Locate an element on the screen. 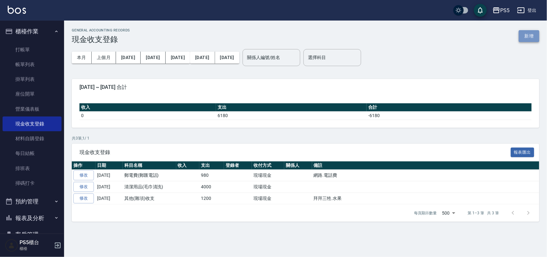  p: 共 3 筆, 1 / 1 is located at coordinates (305, 138).